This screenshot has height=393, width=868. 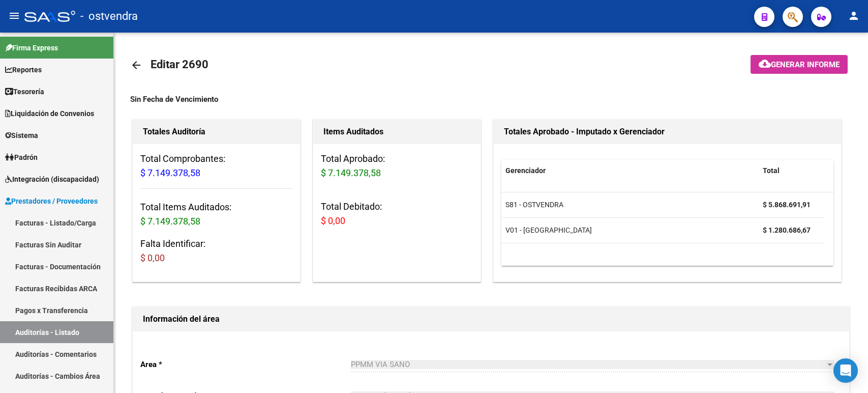 What do you see at coordinates (397, 166) in the screenshot?
I see `h3: Total Aprobado:` at bounding box center [397, 166].